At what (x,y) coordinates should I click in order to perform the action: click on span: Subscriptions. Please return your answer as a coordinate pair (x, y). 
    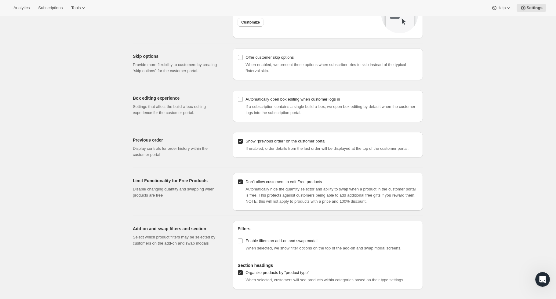
    Looking at the image, I should click on (50, 8).